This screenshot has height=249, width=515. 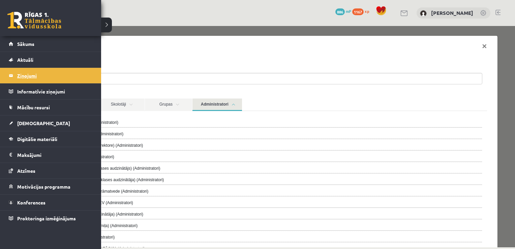 I want to click on a: Grupas, so click(x=141, y=78).